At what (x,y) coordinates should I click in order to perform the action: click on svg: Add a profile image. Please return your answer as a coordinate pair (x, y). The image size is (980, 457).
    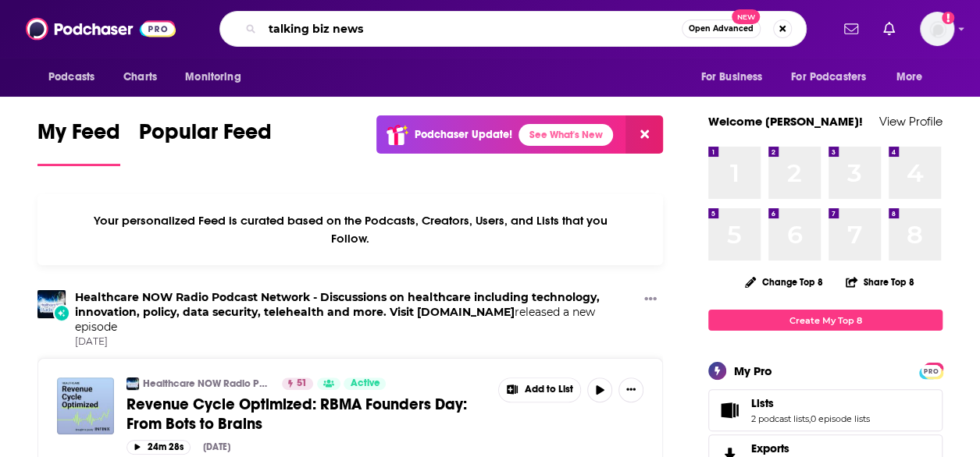
    Looking at the image, I should click on (948, 18).